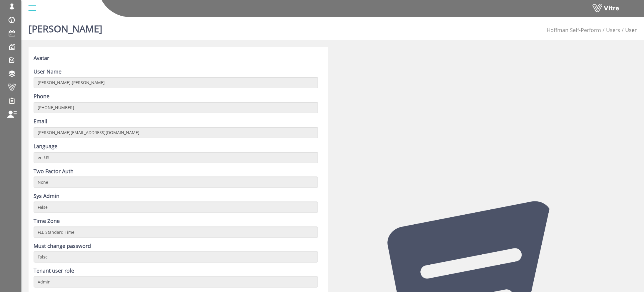 Image resolution: width=644 pixels, height=292 pixels. I want to click on label: Avatar, so click(41, 58).